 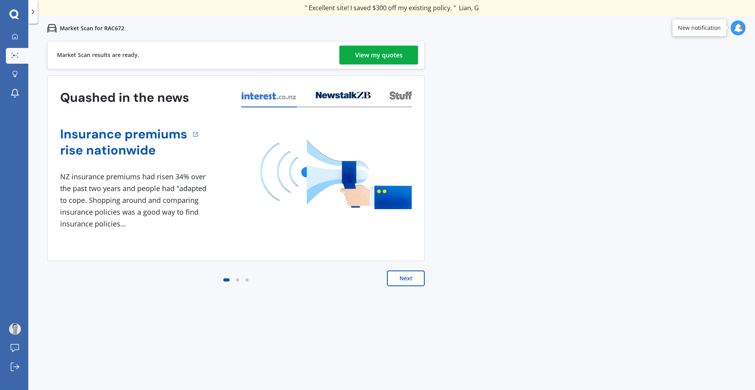 I want to click on a: View my quotes, so click(x=379, y=55).